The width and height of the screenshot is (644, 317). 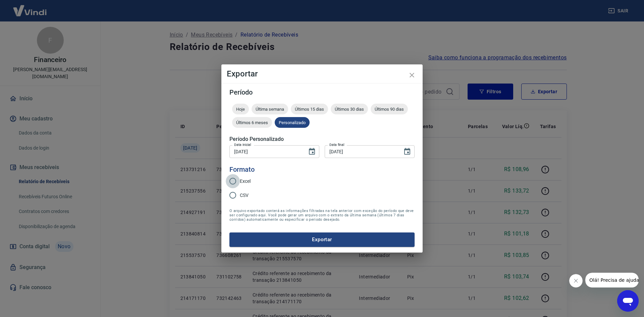 What do you see at coordinates (30, 7) in the screenshot?
I see `span: Olá! Precisa de ajuda?` at bounding box center [30, 7].